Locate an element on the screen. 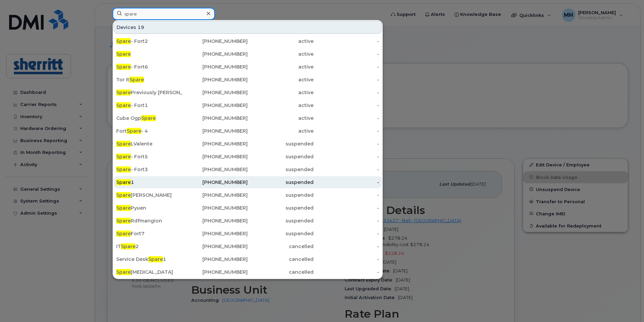 Image resolution: width=644 pixels, height=322 pixels. div: - Fort5 is located at coordinates (149, 157).